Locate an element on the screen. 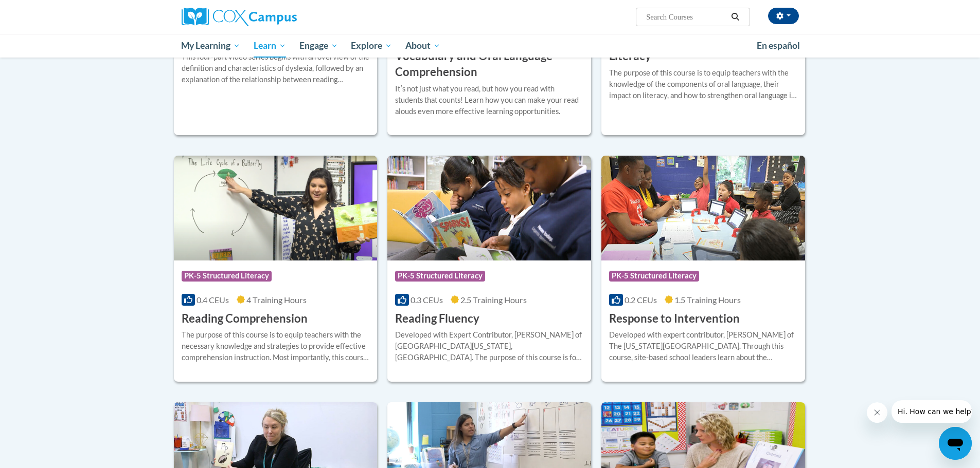 The image size is (980, 468). span: 0.2 CEUs is located at coordinates (640, 300).